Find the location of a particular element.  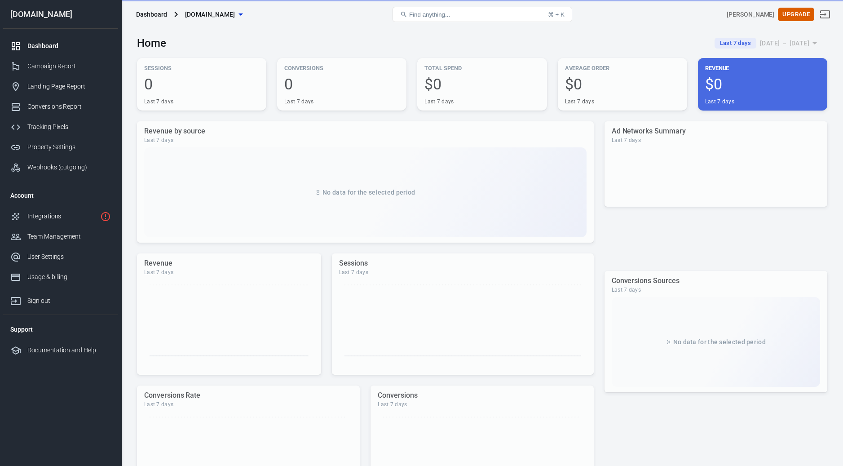

div: Campaign Report is located at coordinates (69, 66).